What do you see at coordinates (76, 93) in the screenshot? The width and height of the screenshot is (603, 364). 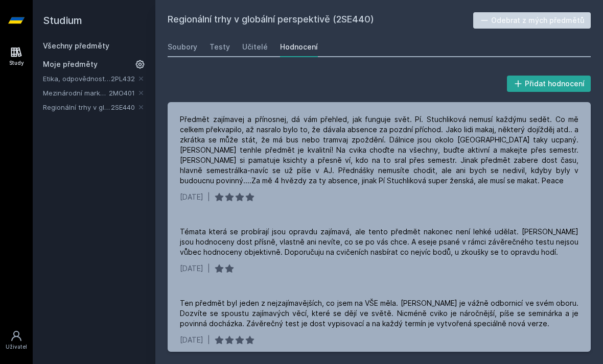 I see `a: Mezinárodní marketing` at bounding box center [76, 93].